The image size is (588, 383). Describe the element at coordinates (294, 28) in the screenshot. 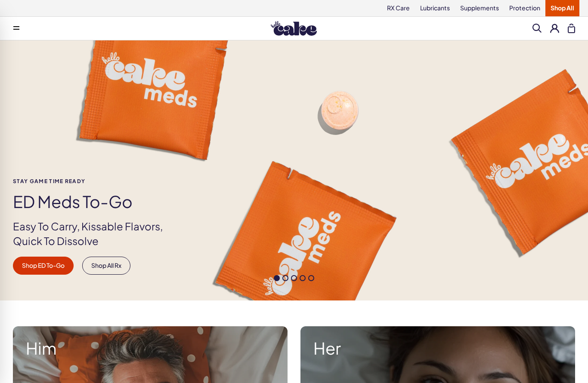

I see `img: Hello Cake` at that location.